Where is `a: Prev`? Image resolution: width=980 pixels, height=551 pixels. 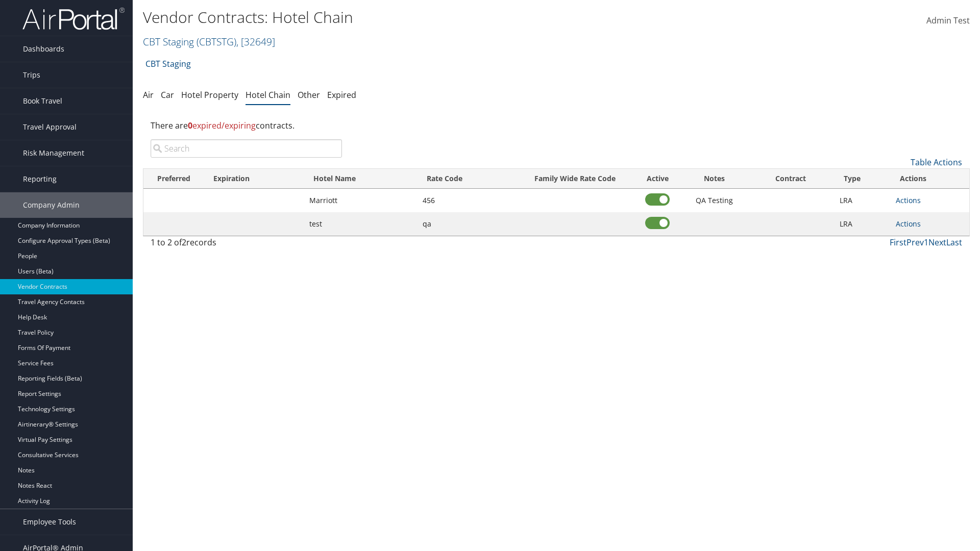 a: Prev is located at coordinates (915, 242).